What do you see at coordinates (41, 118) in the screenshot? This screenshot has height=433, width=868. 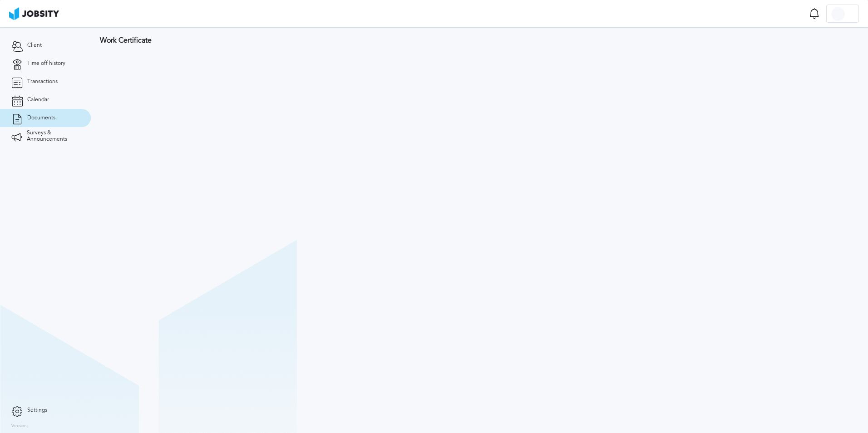 I see `span: Documents` at bounding box center [41, 118].